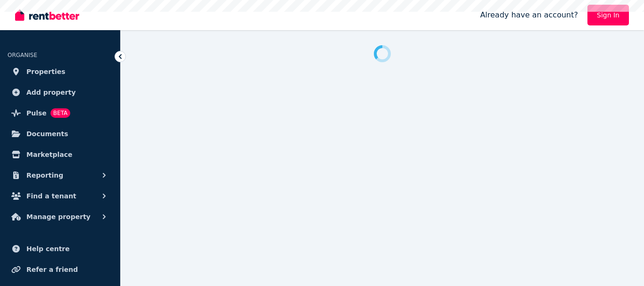 The image size is (644, 286). What do you see at coordinates (58, 217) in the screenshot?
I see `span: Manage property` at bounding box center [58, 217].